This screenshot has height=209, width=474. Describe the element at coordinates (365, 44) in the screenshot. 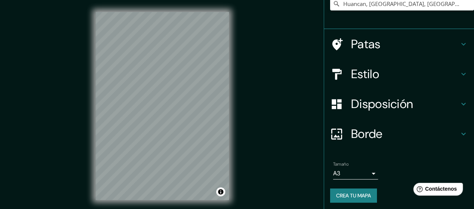

I see `font: Patas` at that location.